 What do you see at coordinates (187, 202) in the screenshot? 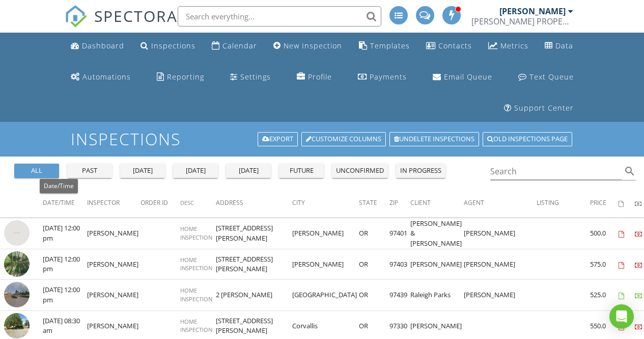
I see `span: Desc` at bounding box center [187, 202].